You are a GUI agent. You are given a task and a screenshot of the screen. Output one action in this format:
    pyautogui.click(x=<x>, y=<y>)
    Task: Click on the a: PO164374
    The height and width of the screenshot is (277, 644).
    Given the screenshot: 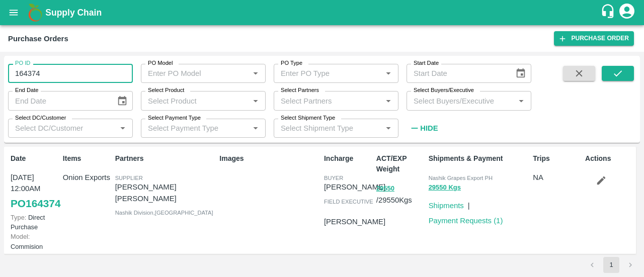 What is the action you would take?
    pyautogui.click(x=35, y=204)
    